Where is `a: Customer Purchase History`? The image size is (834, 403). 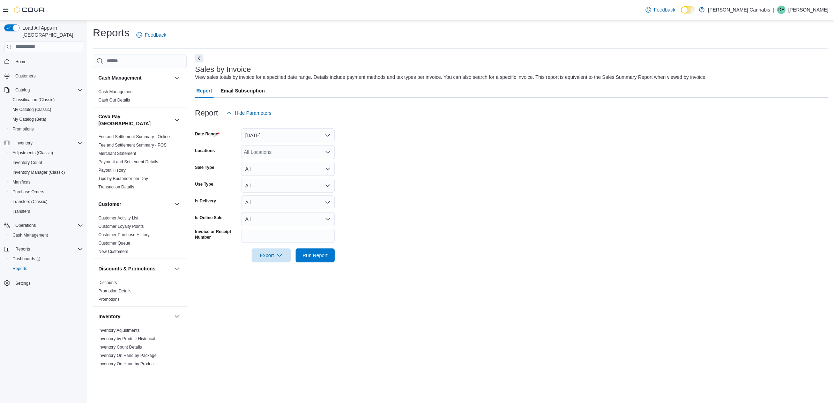
a: Customer Purchase History is located at coordinates (124, 235).